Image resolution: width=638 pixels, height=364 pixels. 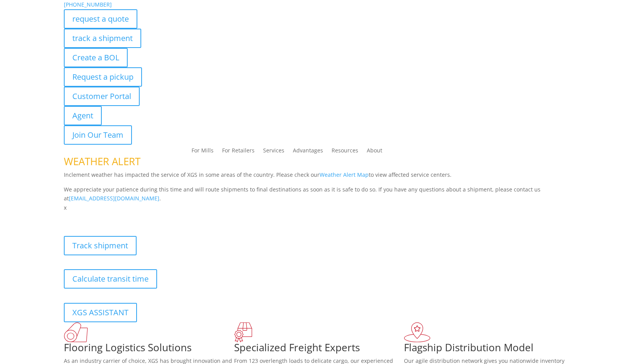 What do you see at coordinates (319, 207) in the screenshot?
I see `p: x` at bounding box center [319, 207].